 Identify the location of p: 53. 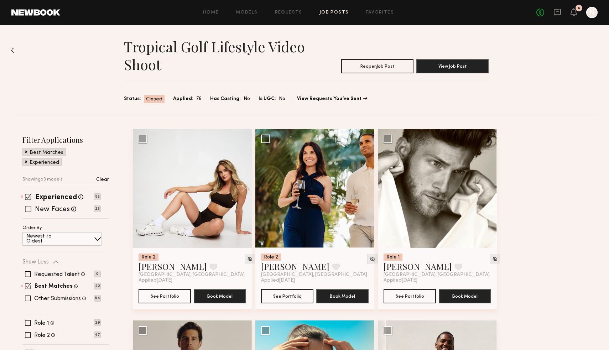
(97, 197).